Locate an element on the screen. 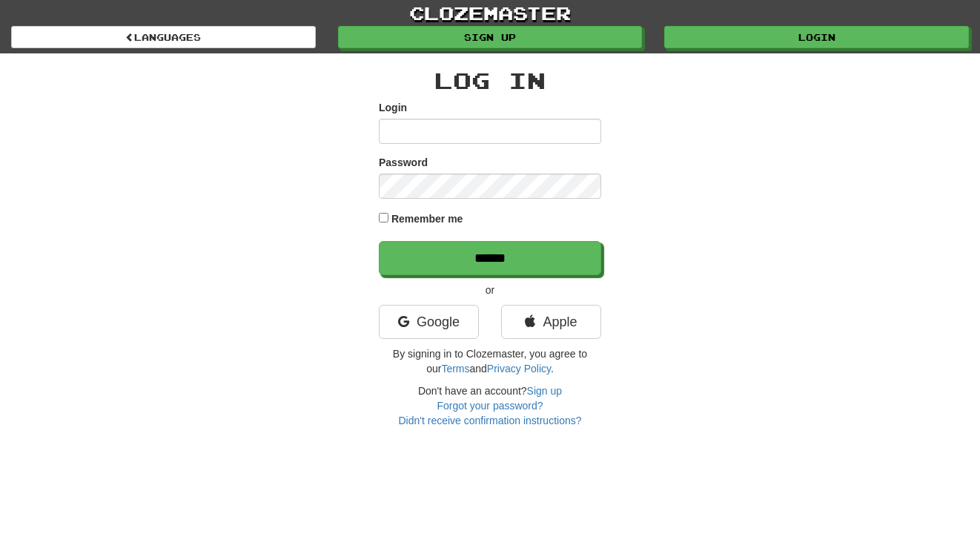 The height and width of the screenshot is (534, 980). a: Apple is located at coordinates (551, 321).